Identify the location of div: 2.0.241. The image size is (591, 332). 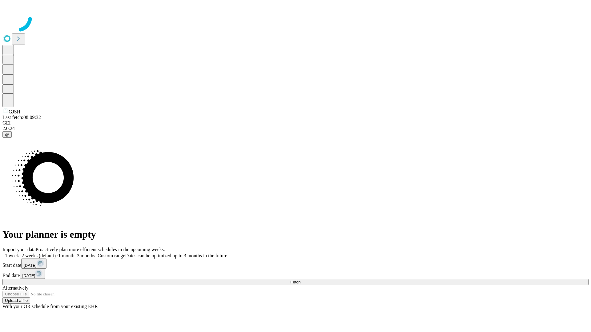
(296, 129).